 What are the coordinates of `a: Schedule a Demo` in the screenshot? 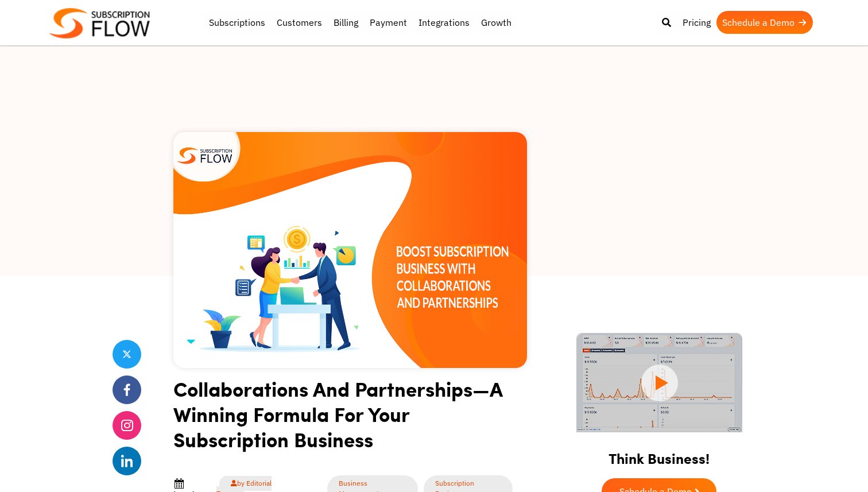 It's located at (765, 22).